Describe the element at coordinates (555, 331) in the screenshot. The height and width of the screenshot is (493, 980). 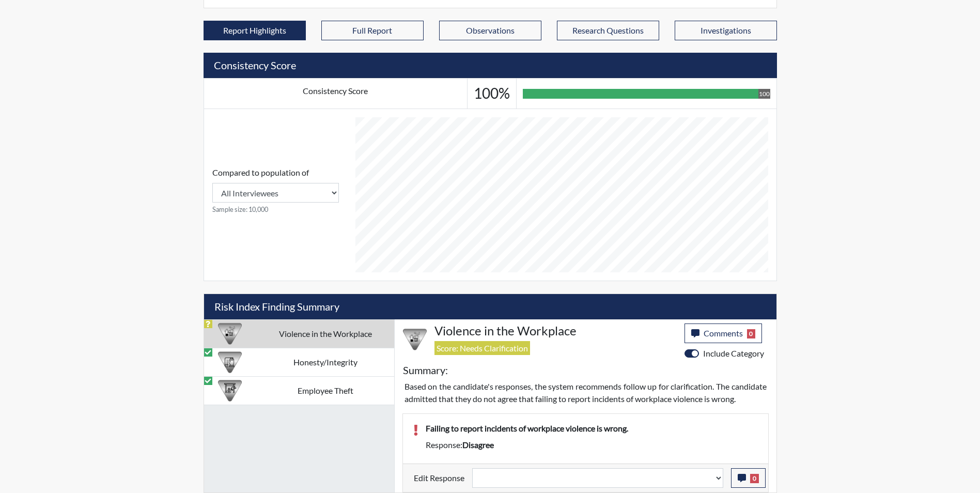
I see `h4: Violence in the Workplace` at that location.